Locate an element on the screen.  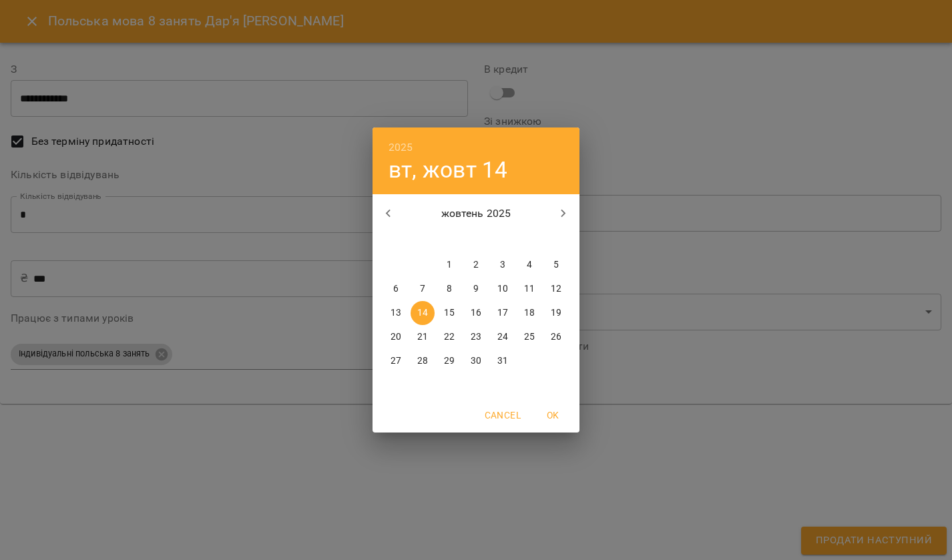
p: 13 is located at coordinates (396, 313).